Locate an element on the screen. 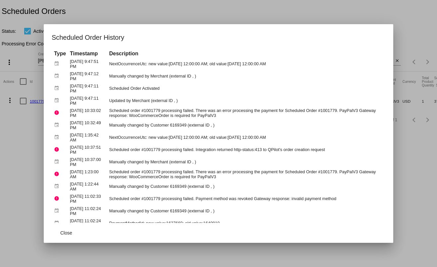  td: Scheduled Order Activated is located at coordinates (246, 88).